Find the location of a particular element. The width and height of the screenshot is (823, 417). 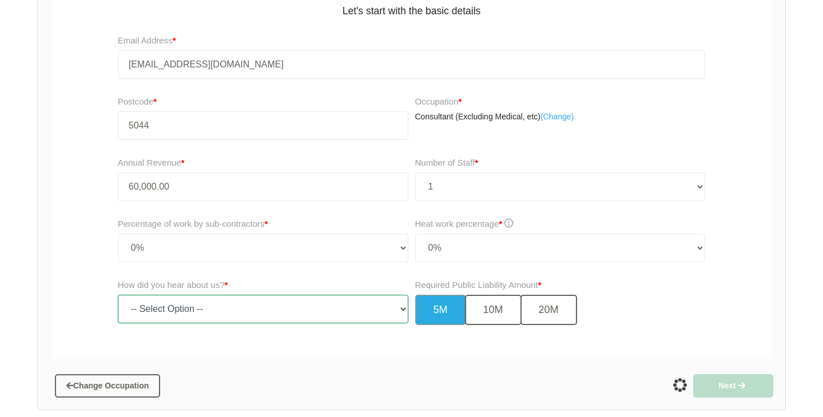

input: Your Email Address is located at coordinates (412, 65).